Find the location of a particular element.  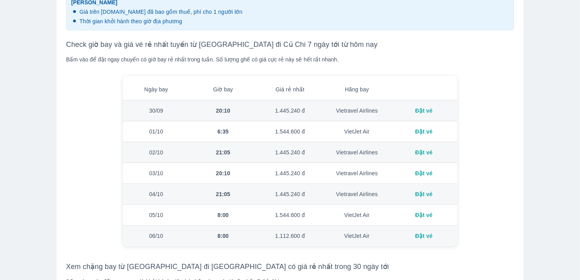

th: Giá rẻ nhất is located at coordinates (290, 90).